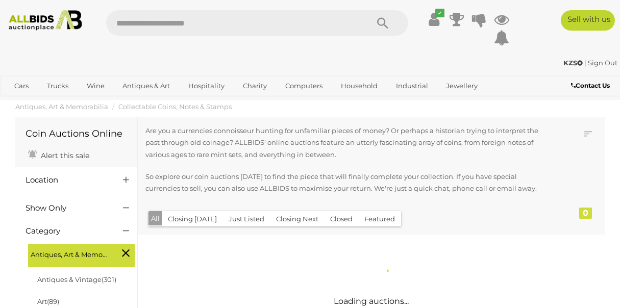 The image size is (620, 308). I want to click on button: All, so click(155, 218).